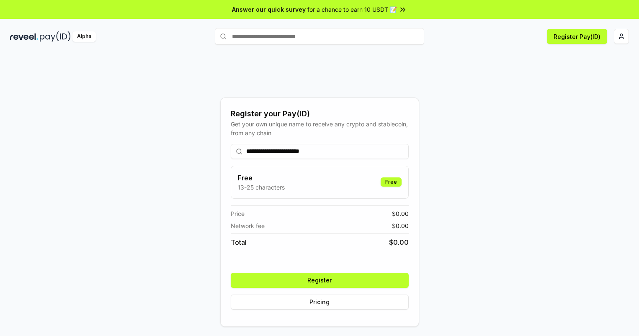 The height and width of the screenshot is (336, 639). Describe the element at coordinates (269, 9) in the screenshot. I see `span: Answer our quick survey` at that location.